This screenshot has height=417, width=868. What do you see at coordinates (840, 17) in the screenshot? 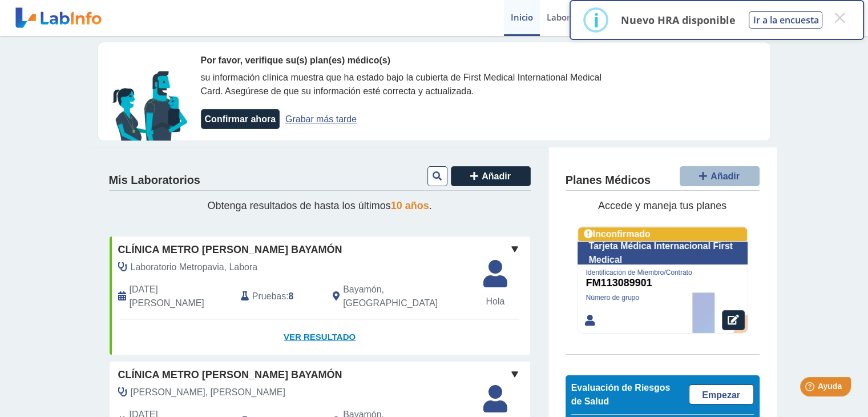
I see `button: Cerrar este diálogo` at bounding box center [840, 17].